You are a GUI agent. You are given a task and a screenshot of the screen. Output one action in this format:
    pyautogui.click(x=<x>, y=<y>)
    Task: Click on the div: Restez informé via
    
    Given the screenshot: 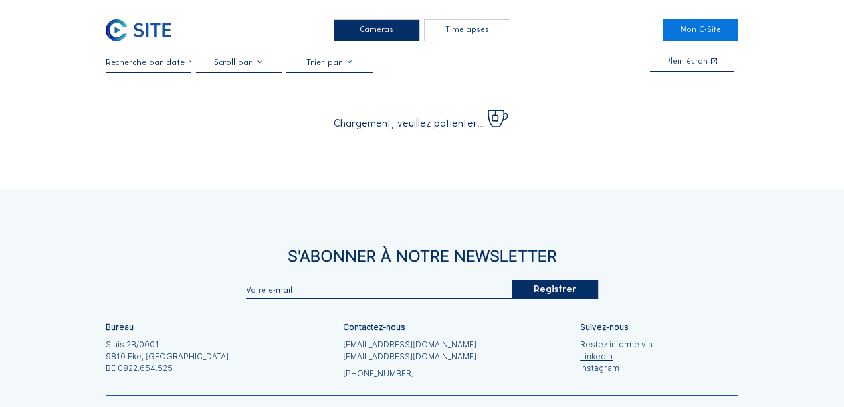 What is the action you would take?
    pyautogui.click(x=616, y=357)
    